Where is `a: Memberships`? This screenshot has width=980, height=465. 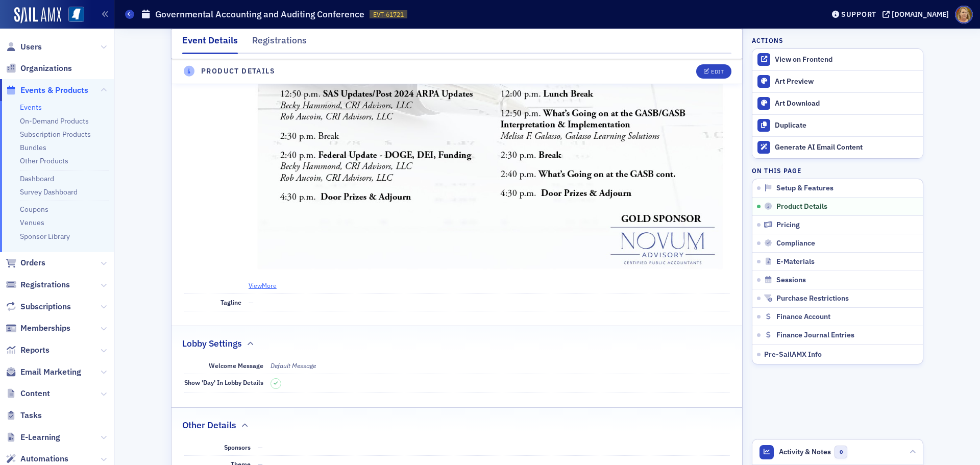
a: Memberships is located at coordinates (38, 328).